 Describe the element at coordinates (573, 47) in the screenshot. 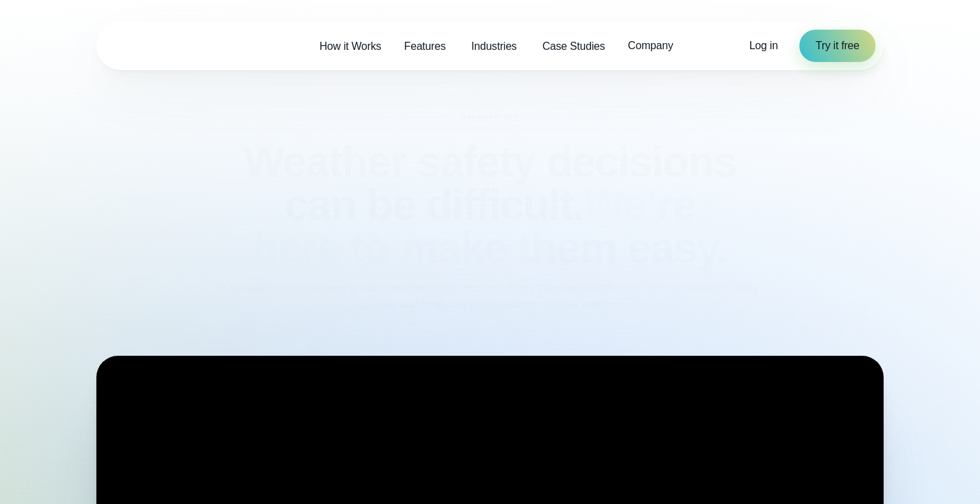

I see `span: Case Studies` at that location.